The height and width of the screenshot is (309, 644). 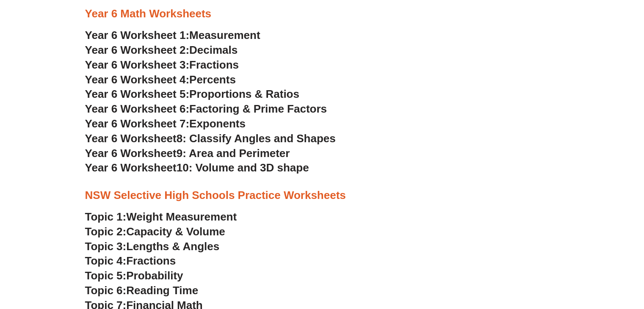 I want to click on span: Probability, so click(x=155, y=276).